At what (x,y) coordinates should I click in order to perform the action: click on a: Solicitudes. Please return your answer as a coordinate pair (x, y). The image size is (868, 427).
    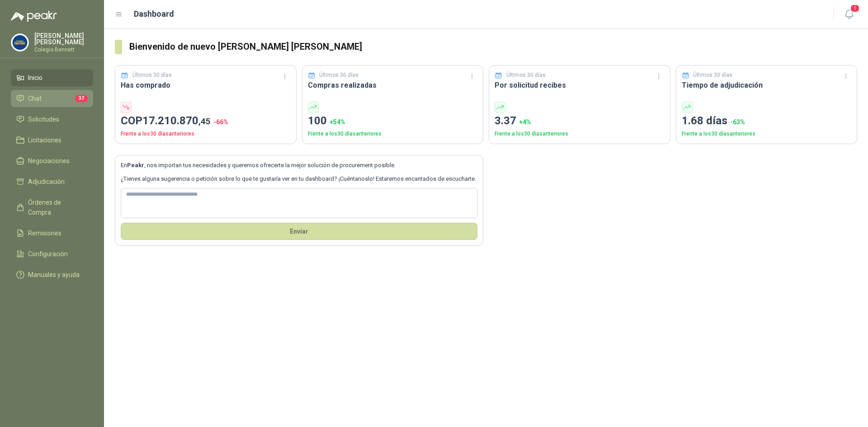
    Looking at the image, I should click on (52, 120).